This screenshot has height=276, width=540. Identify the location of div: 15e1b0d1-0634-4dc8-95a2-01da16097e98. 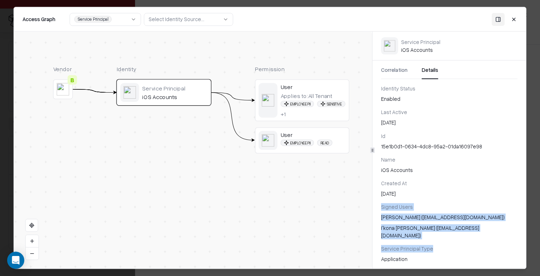
(449, 146).